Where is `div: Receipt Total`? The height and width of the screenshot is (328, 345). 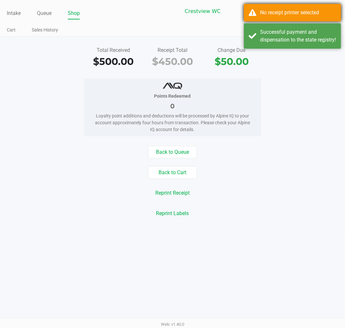 div: Receipt Total is located at coordinates (173, 50).